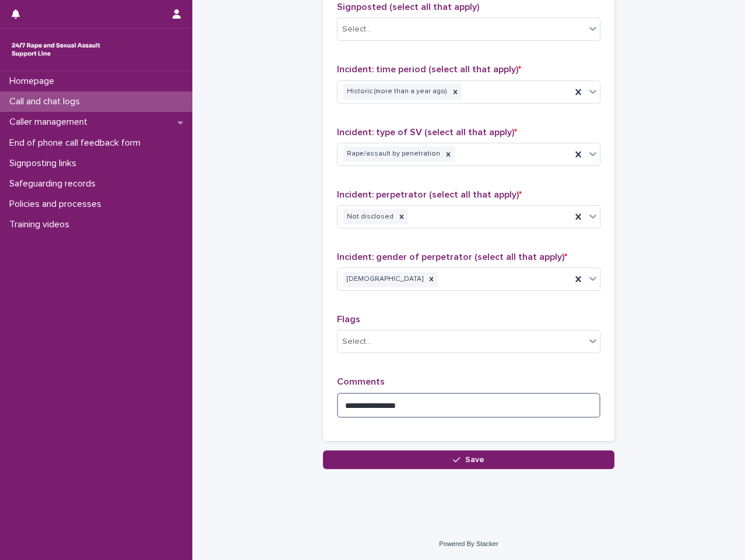 The width and height of the screenshot is (745, 560). I want to click on span: Incident: perpetrator (select all that apply), so click(429, 195).